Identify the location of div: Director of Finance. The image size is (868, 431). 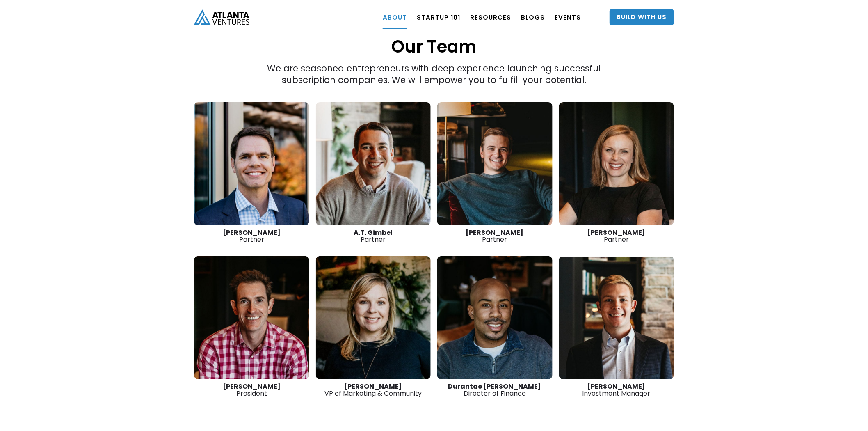
(495, 390).